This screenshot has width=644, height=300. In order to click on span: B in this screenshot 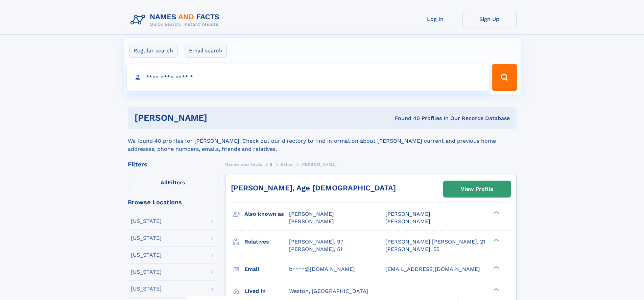, I will do `click(271, 164)`.